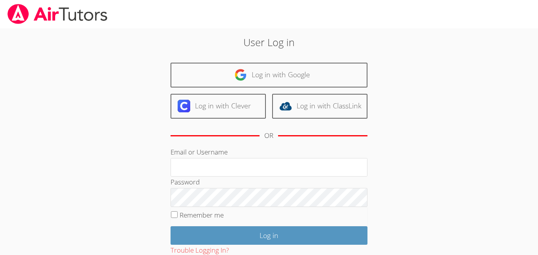 Image resolution: width=538 pixels, height=255 pixels. I want to click on input: Log in, so click(269, 235).